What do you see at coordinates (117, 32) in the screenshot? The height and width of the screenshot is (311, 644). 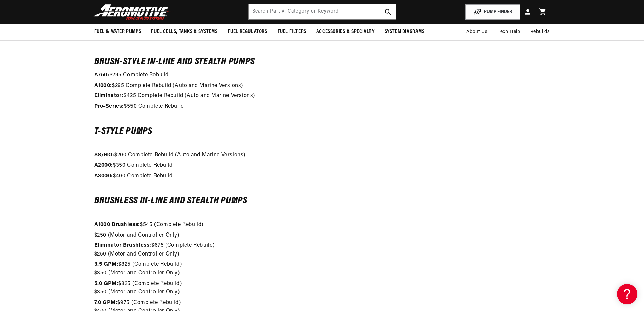 I see `summary: Fuel & Water Pumps` at bounding box center [117, 32].